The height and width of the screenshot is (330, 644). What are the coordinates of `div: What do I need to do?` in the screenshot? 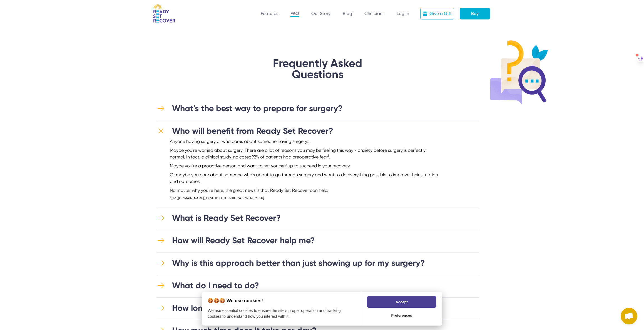 It's located at (216, 286).